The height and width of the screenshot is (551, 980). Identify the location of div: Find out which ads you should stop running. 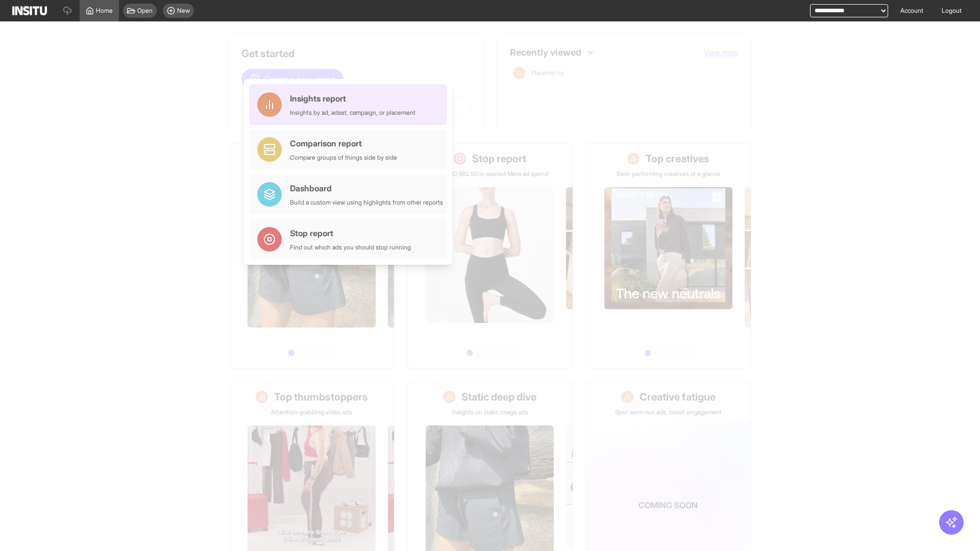
(350, 248).